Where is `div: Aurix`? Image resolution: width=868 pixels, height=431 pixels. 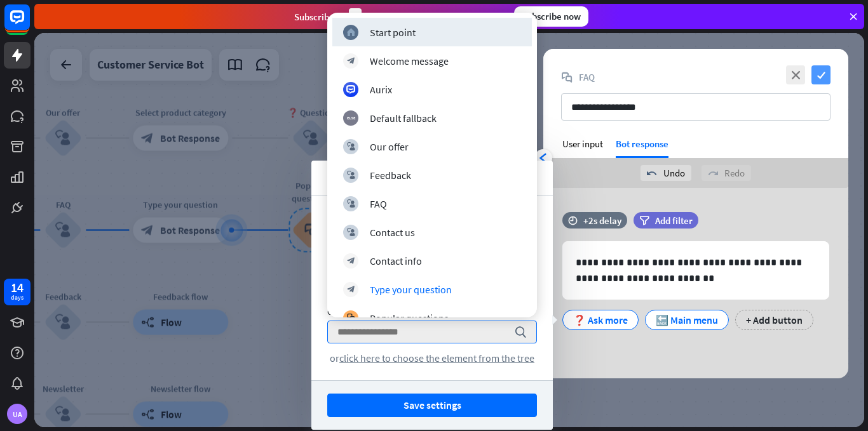 div: Aurix is located at coordinates (381, 90).